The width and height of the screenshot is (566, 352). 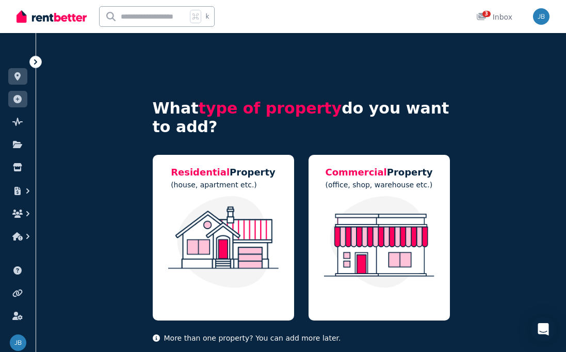 What do you see at coordinates (494, 17) in the screenshot?
I see `div: Inbox` at bounding box center [494, 17].